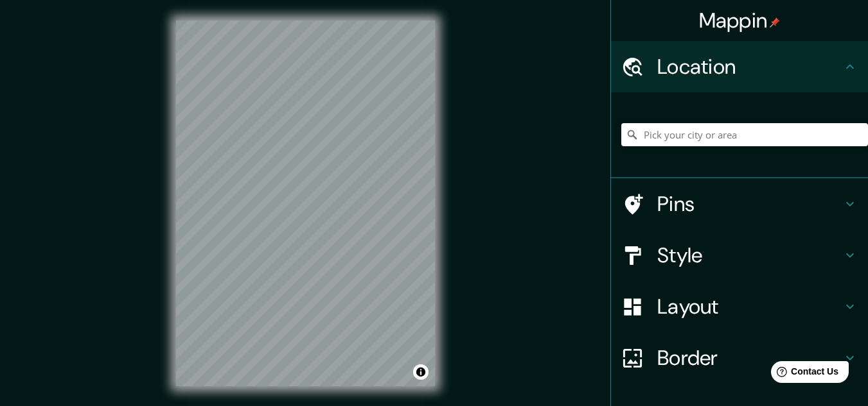 The width and height of the screenshot is (868, 406). What do you see at coordinates (745, 135) in the screenshot?
I see `input: Pick your city or area` at bounding box center [745, 135].